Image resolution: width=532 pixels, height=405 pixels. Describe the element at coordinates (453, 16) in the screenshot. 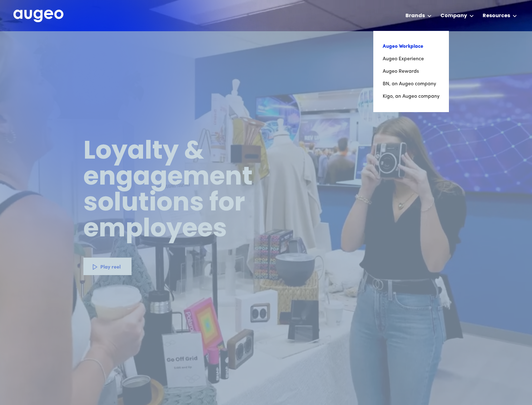

I see `div: Company` at that location.